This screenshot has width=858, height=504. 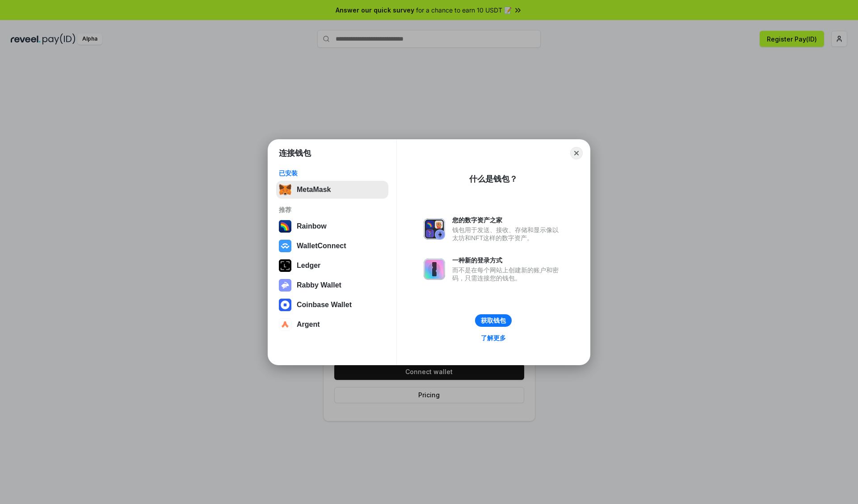 I want to click on button: Argent, so click(x=332, y=325).